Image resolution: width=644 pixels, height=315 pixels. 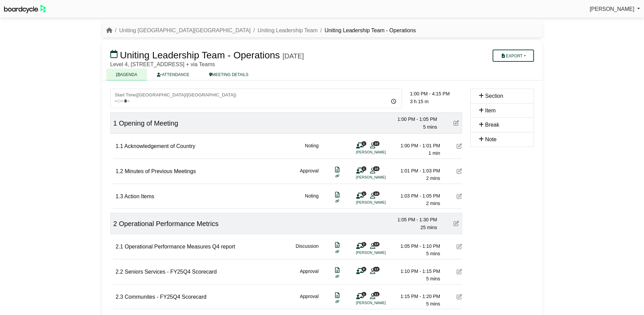 I want to click on span: 1.3, so click(x=120, y=197).